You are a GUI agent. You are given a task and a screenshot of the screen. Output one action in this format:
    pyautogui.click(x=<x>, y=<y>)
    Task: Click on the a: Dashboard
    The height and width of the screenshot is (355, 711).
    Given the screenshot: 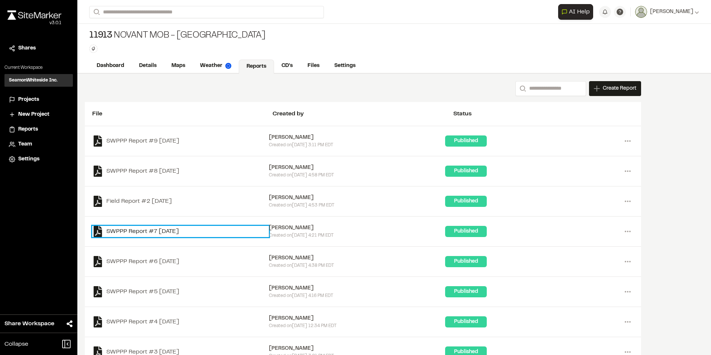 What is the action you would take?
    pyautogui.click(x=110, y=66)
    